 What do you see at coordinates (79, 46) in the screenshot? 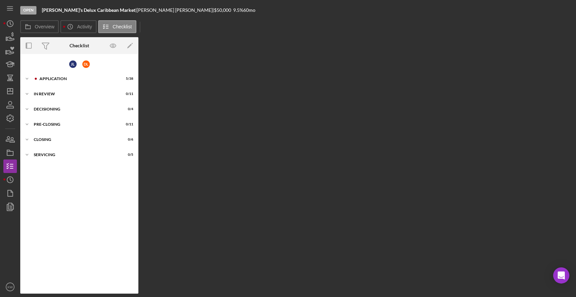
I see `div: Checklist` at bounding box center [79, 46].